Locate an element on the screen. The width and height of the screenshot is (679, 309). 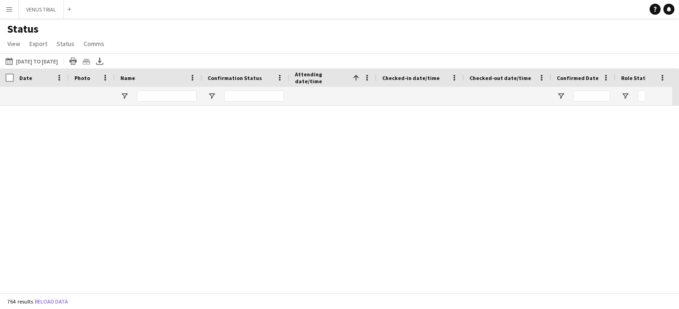
span: Name is located at coordinates (128, 78).